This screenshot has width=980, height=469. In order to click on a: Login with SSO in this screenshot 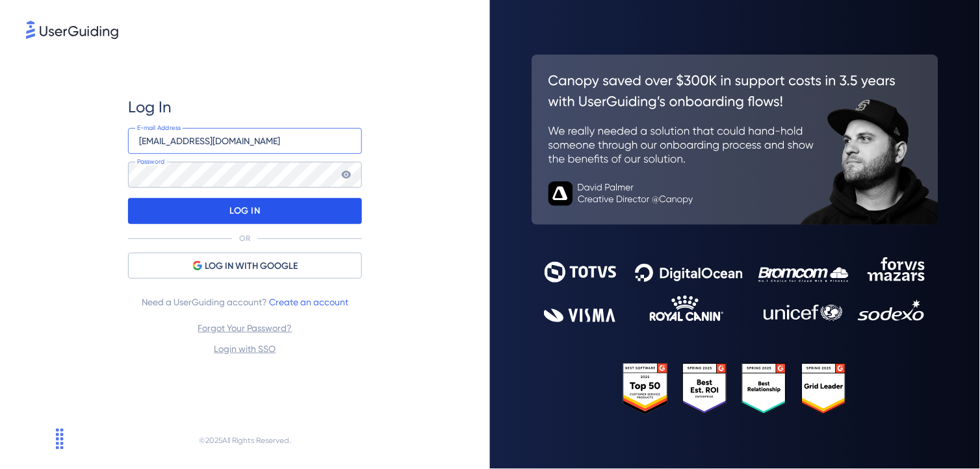, I will do `click(245, 349)`.